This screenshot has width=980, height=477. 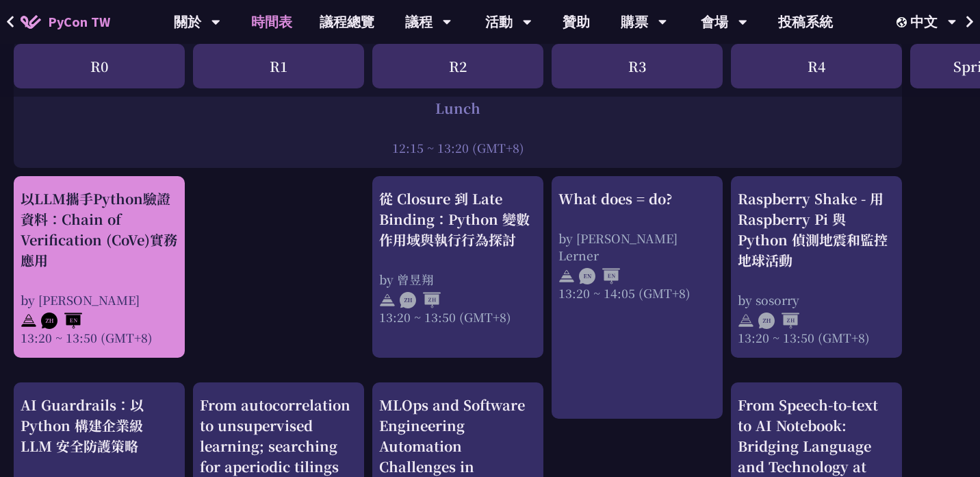 I want to click on div: by 曾昱翔, so click(x=457, y=279).